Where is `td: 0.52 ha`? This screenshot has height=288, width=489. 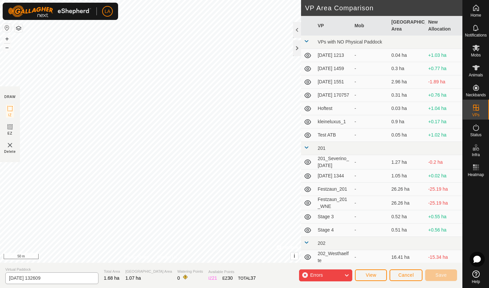
td: 0.52 ha is located at coordinates (406, 217).